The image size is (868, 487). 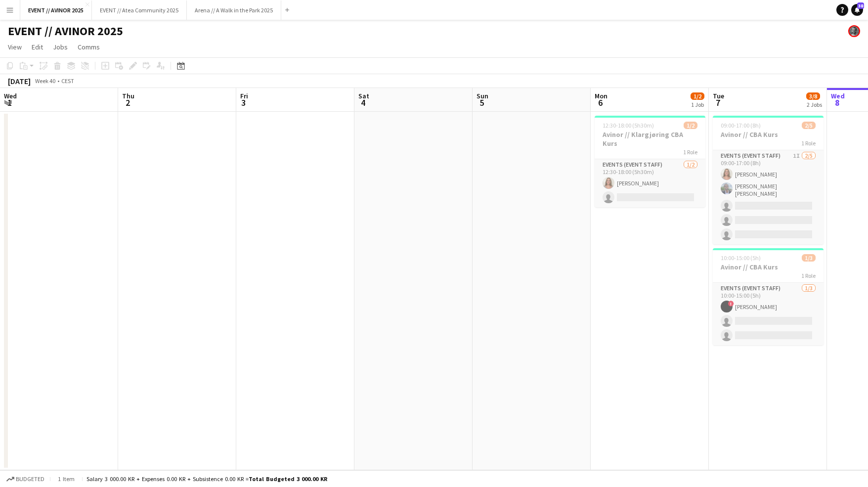 What do you see at coordinates (26, 479) in the screenshot?
I see `button: Budgeted` at bounding box center [26, 479].